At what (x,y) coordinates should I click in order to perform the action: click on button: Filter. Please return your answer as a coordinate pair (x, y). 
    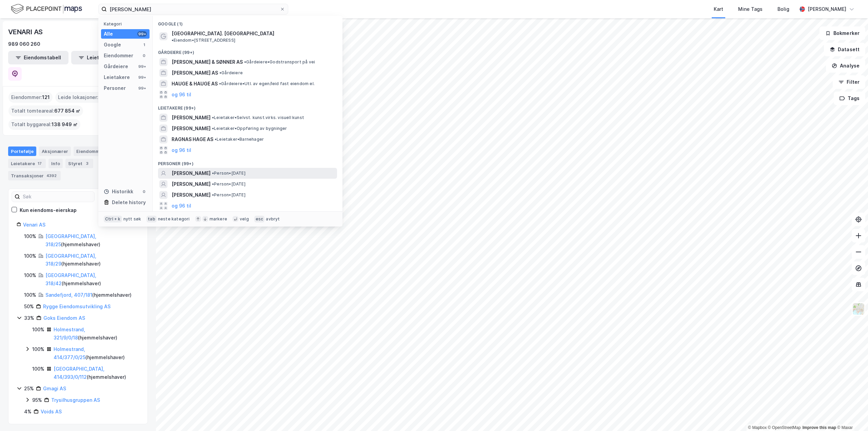
    Looking at the image, I should click on (848, 82).